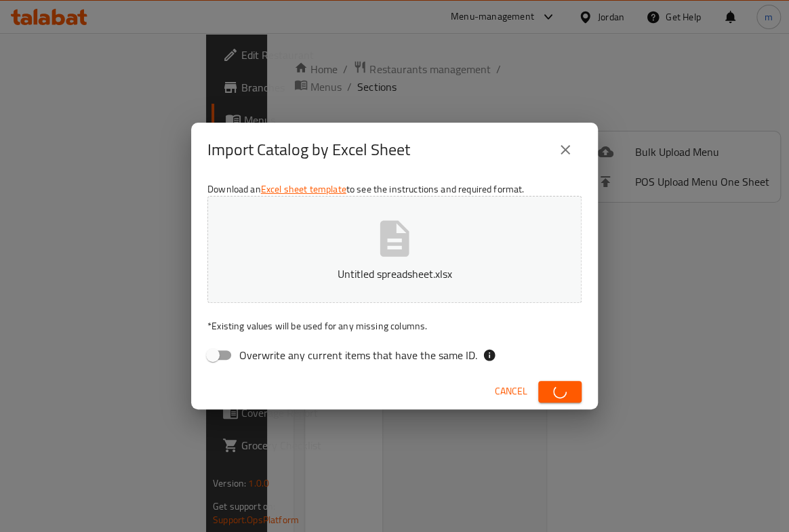  I want to click on button: Untitled spreadsheet.xlsx, so click(394, 249).